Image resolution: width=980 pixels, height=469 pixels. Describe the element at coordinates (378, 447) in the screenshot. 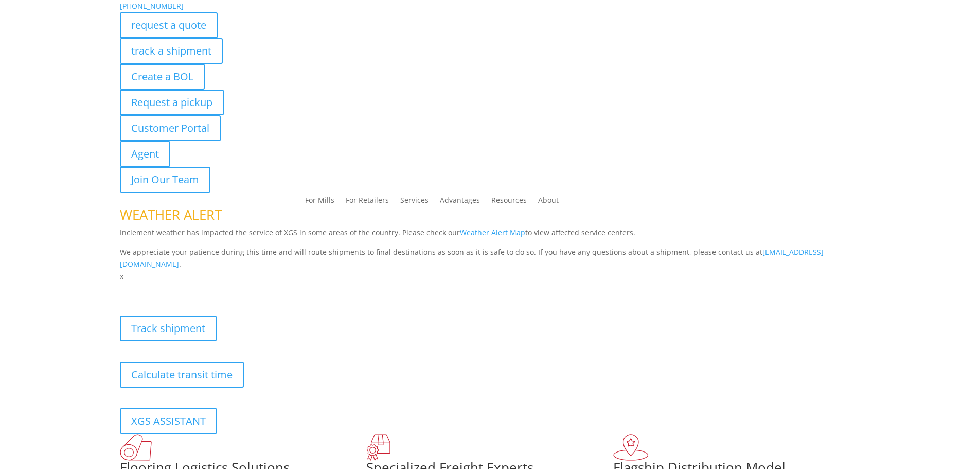

I see `img: xgs-icon-focused-on-flooring-red` at that location.